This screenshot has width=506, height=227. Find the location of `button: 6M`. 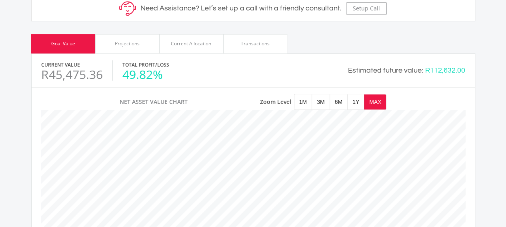

button: 6M is located at coordinates (339, 102).